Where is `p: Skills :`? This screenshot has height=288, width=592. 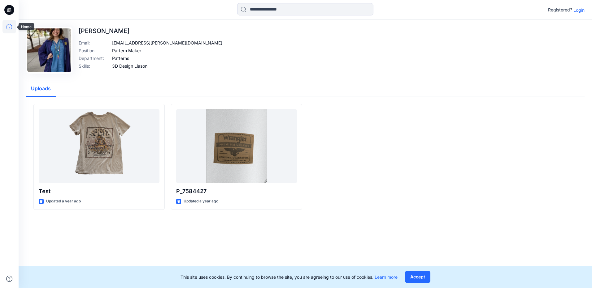 p: Skills : is located at coordinates (94, 66).